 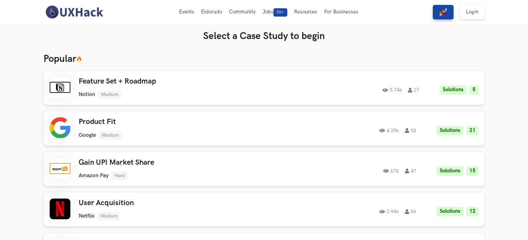 What do you see at coordinates (177, 203) in the screenshot?
I see `h3: User Acquisition` at bounding box center [177, 203].